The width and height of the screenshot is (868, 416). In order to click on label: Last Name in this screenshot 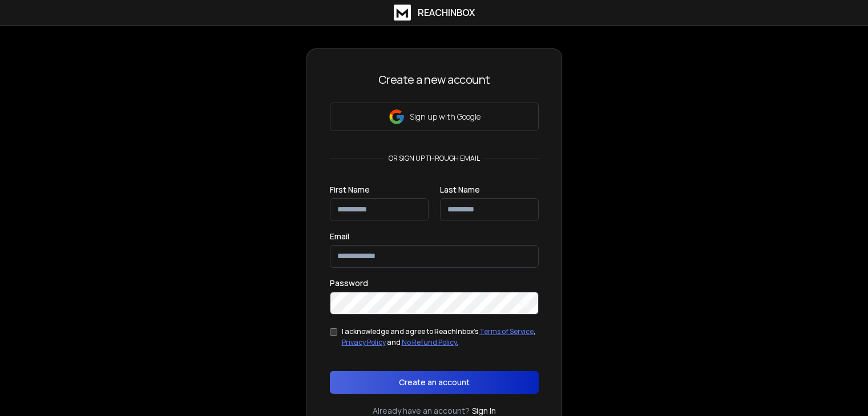, I will do `click(460, 190)`.